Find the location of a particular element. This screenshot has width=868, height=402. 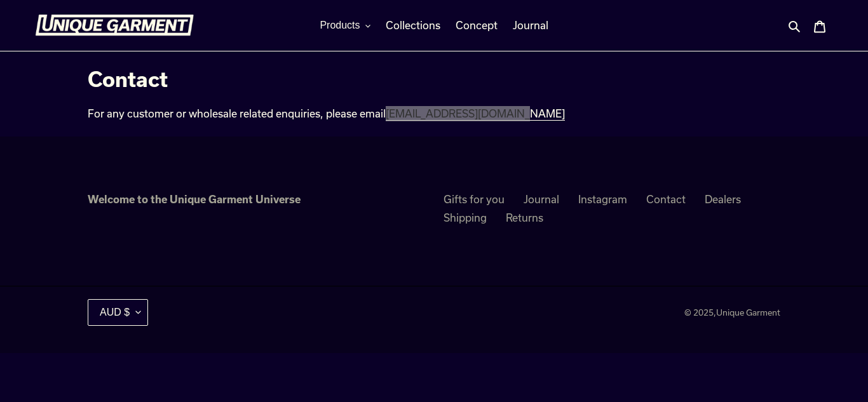

a: Dealers is located at coordinates (723, 199).